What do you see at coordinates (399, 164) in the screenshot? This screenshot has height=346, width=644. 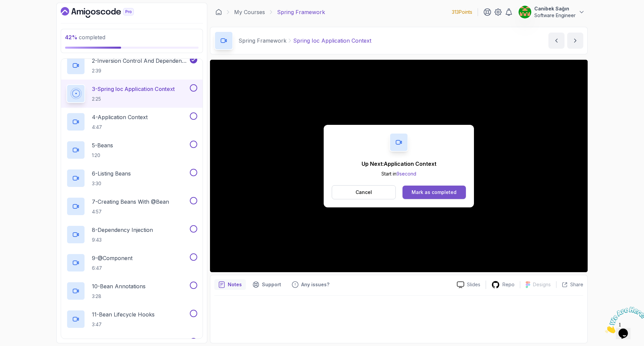 I see `p: Up Next: Application Context` at bounding box center [399, 164].